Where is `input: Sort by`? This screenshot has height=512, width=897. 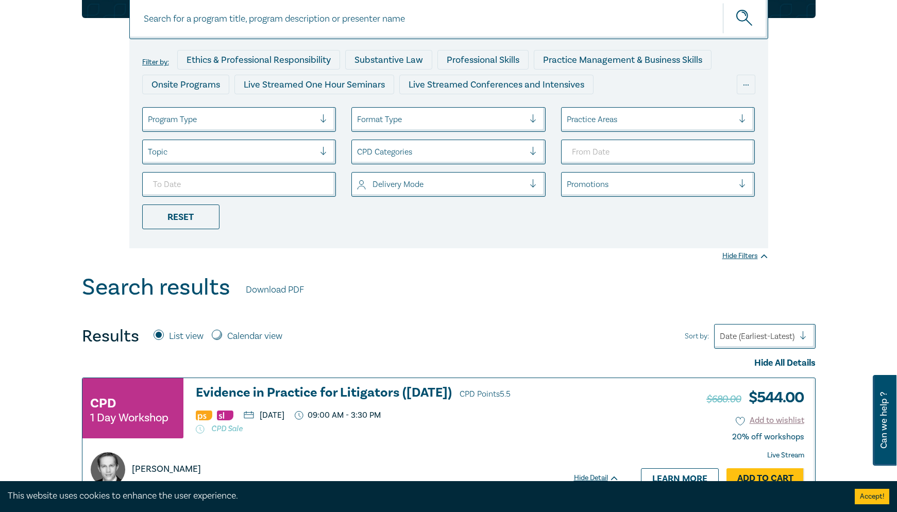 input: Sort by is located at coordinates (721, 336).